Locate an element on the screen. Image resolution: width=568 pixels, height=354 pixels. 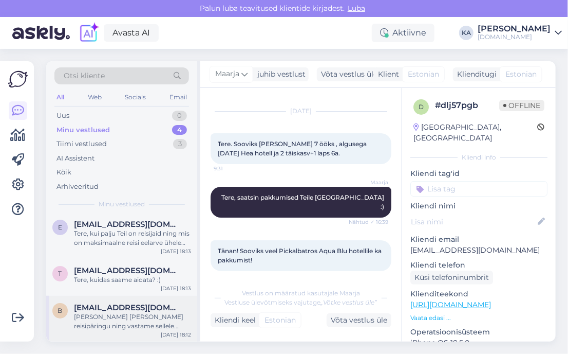
span: d is located at coordinates (421, 106).